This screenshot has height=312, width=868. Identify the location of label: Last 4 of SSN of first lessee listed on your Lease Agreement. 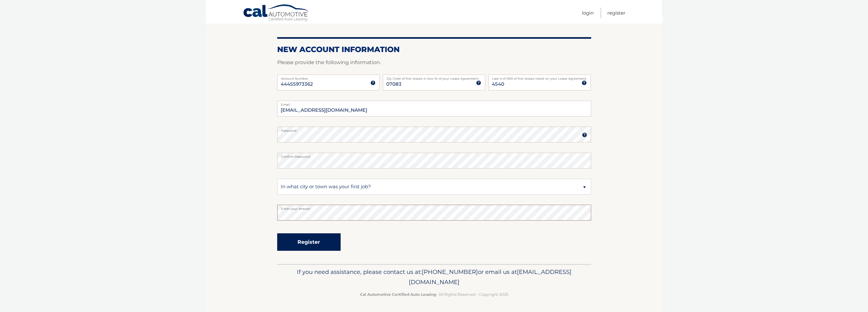
(539, 77).